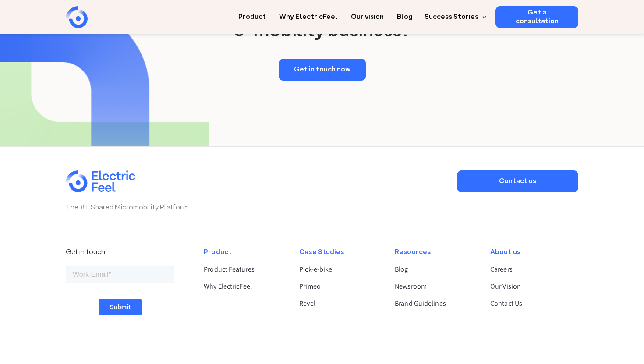 Image resolution: width=644 pixels, height=364 pixels. I want to click on a: Newsroom, so click(435, 286).